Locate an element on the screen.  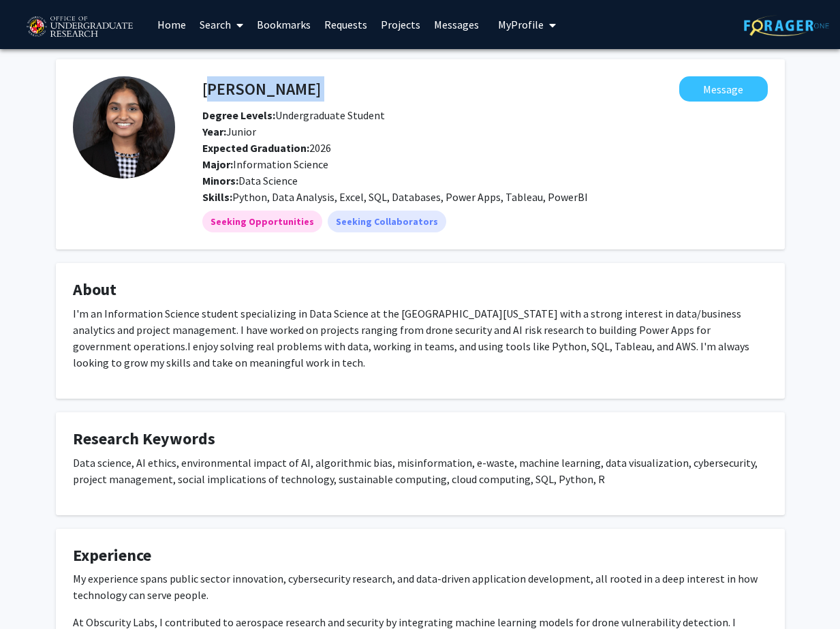
span: I enjoy solving real problems with data, working in teams, and using tools like Python, SQL, Tabl... is located at coordinates (411, 355).